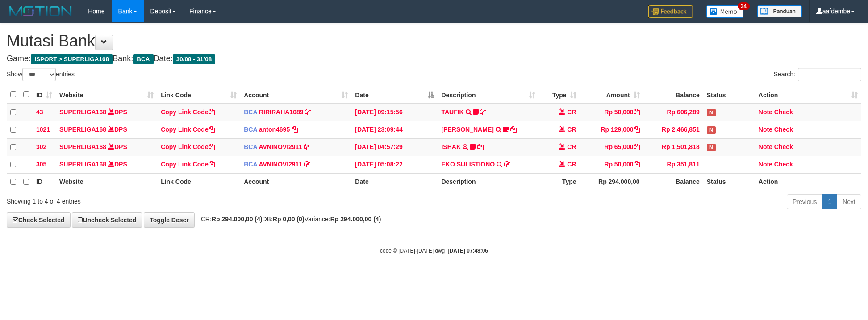  I want to click on a: Copy TAUFIK to clipboard, so click(483, 112).